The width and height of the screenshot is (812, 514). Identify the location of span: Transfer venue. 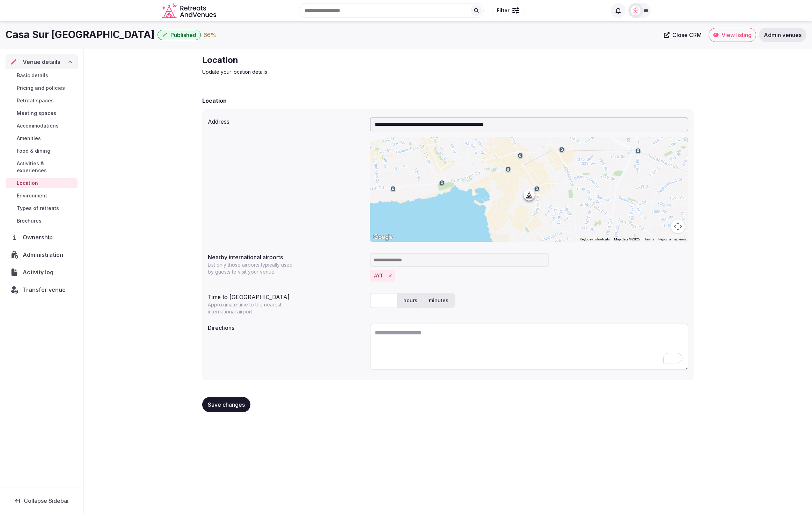
(44, 289).